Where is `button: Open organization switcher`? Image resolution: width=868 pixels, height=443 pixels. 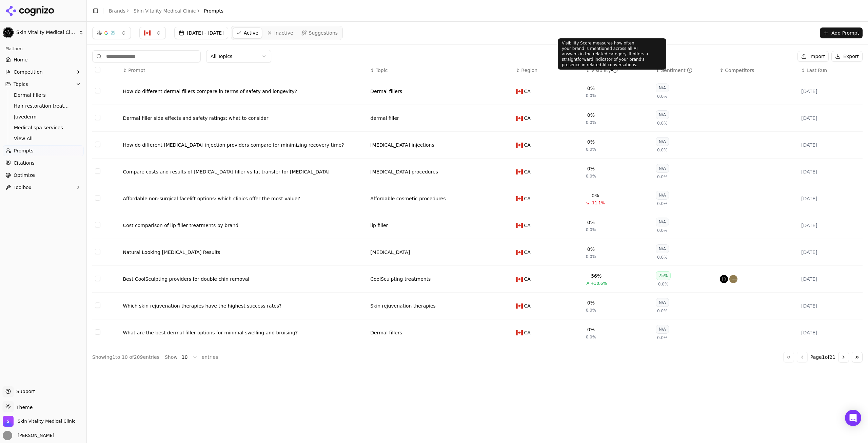 button: Open organization switcher is located at coordinates (39, 421).